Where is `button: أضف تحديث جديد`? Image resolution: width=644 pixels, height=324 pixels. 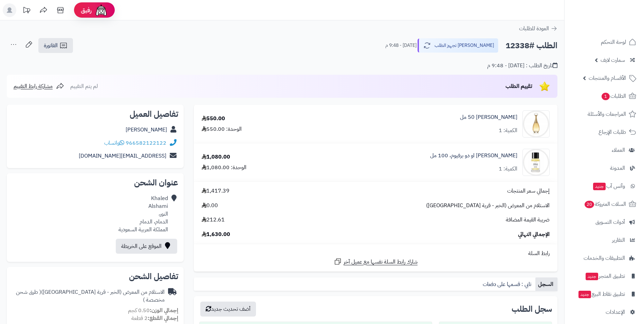 button: أضف تحديث جديد is located at coordinates (228, 309).